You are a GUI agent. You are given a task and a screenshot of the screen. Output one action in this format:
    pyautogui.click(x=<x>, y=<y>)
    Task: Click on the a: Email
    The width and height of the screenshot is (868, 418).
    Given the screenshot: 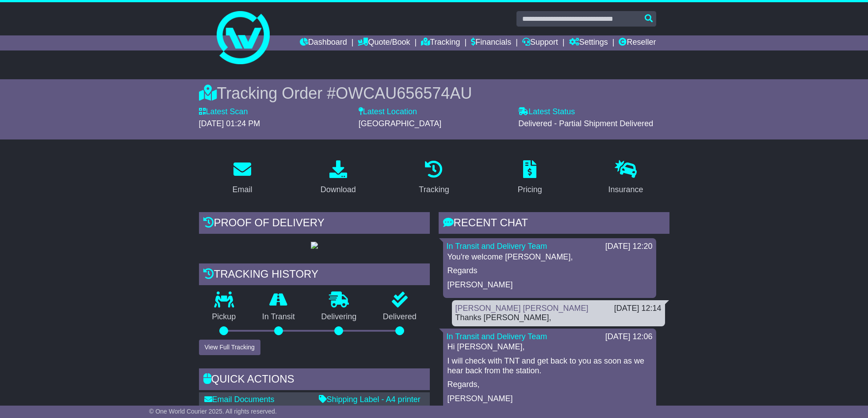 What is the action you would take?
    pyautogui.click(x=242, y=178)
    